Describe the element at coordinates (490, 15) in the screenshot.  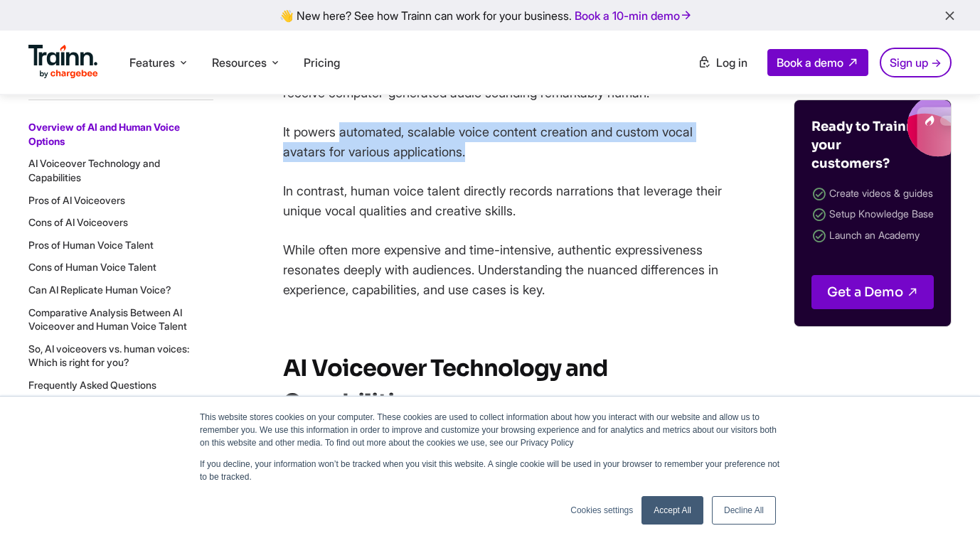
I see `div: 👋 New here? See how Trainn can work for your business.` at that location.